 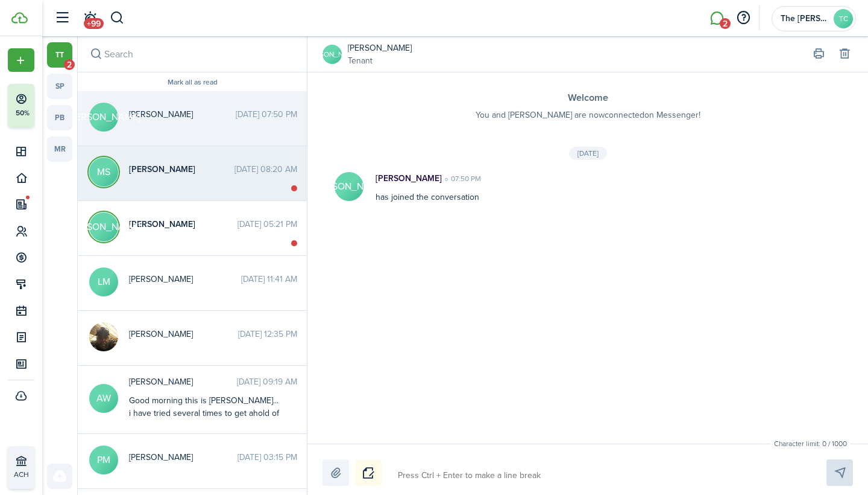 I want to click on span: Justin Allen, so click(x=184, y=224).